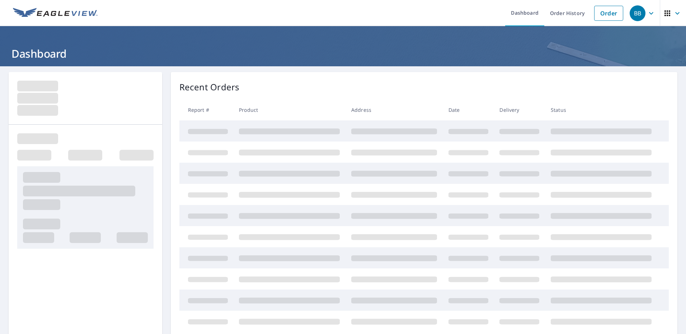 This screenshot has height=334, width=686. Describe the element at coordinates (394, 110) in the screenshot. I see `th: Address` at that location.